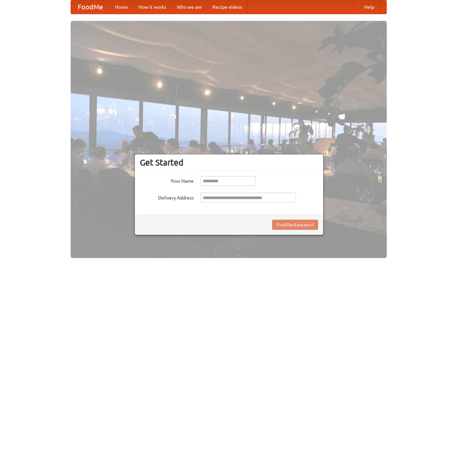  Describe the element at coordinates (167, 197) in the screenshot. I see `label: Delivery Address` at that location.